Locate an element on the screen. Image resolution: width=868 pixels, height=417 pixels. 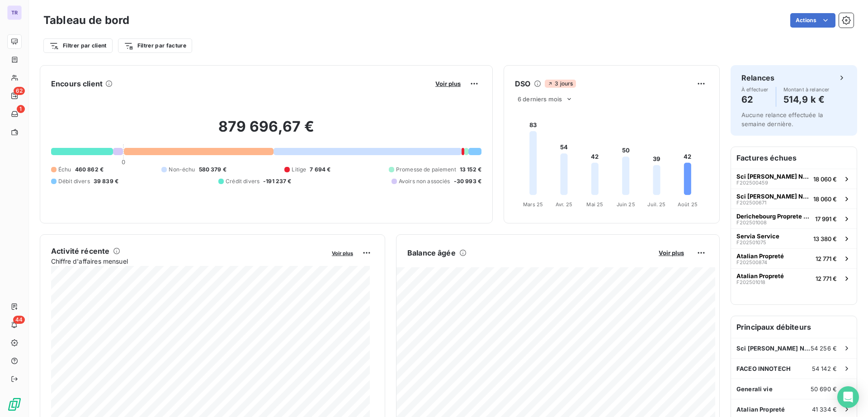
h6: Balance âgée is located at coordinates (431, 253).